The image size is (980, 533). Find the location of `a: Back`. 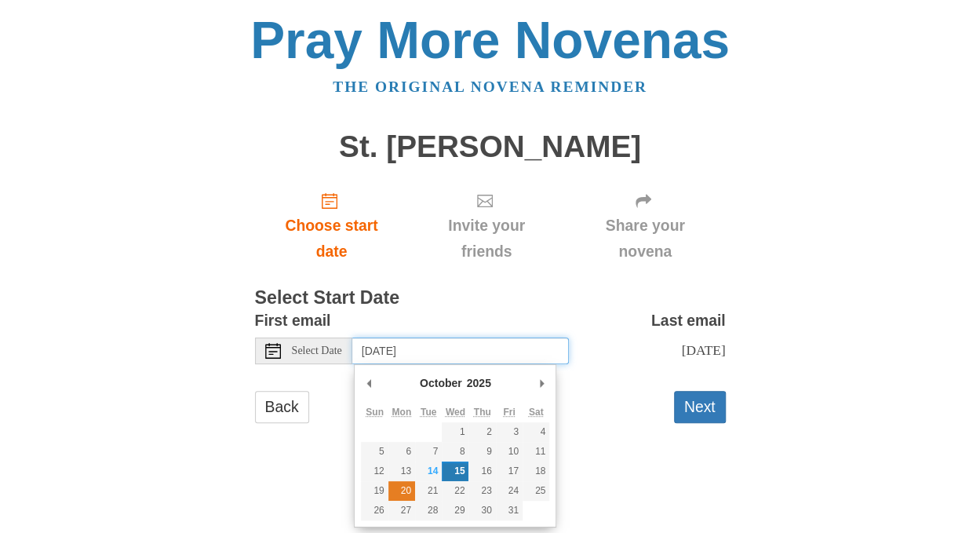

a: Back is located at coordinates (282, 407).